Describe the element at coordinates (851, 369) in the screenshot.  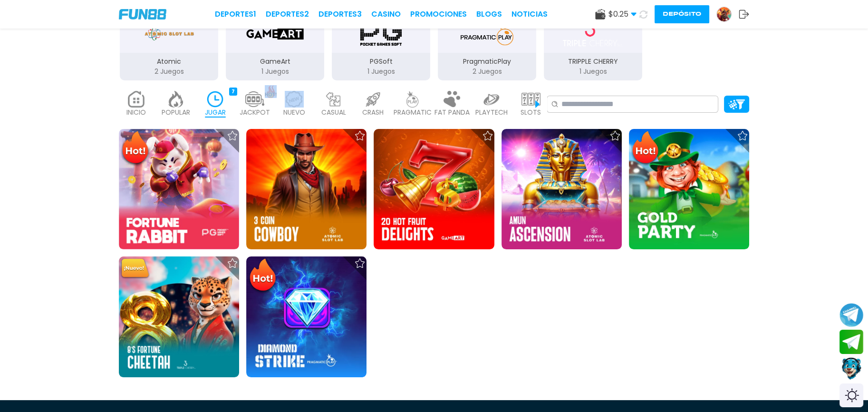
I see `button: Contact customer service` at that location.